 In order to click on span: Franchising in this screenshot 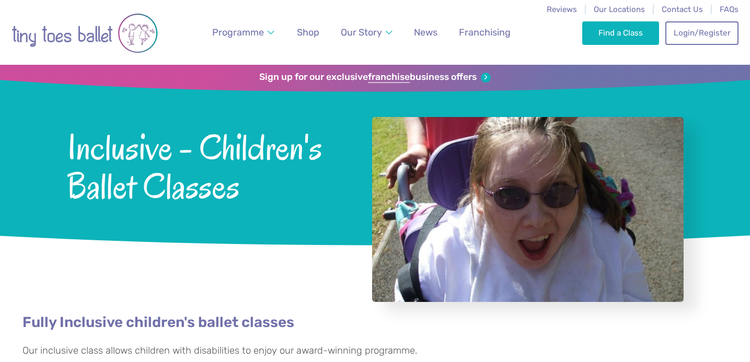, I will do `click(484, 32)`.